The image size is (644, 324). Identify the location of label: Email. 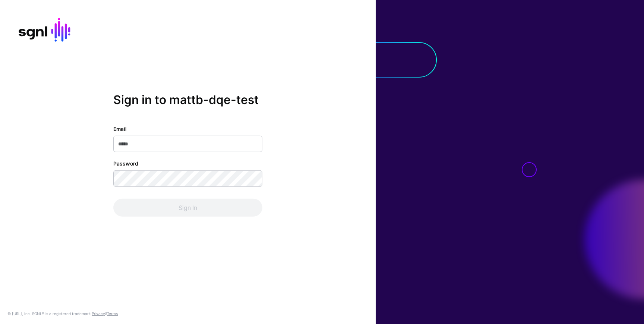
(120, 129).